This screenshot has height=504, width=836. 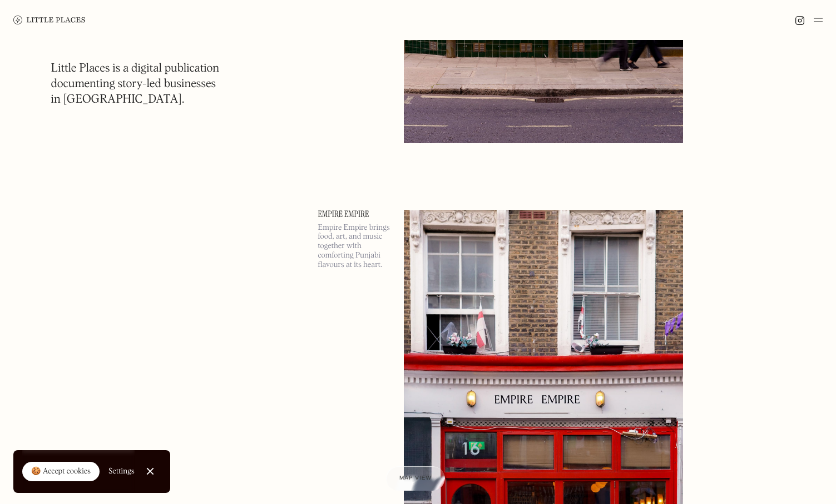 What do you see at coordinates (415, 478) in the screenshot?
I see `span: Map view` at bounding box center [415, 478].